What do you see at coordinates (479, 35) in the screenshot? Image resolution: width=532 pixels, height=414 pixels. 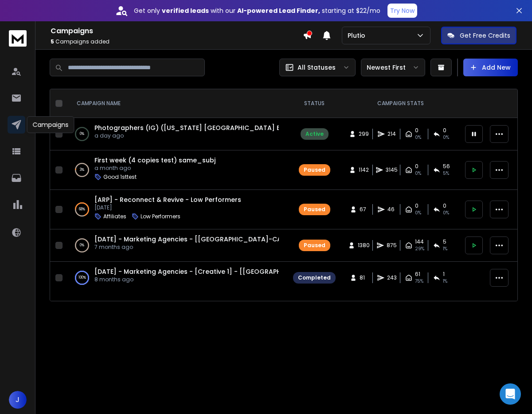 I see `button: Get Free Credits` at bounding box center [479, 35].